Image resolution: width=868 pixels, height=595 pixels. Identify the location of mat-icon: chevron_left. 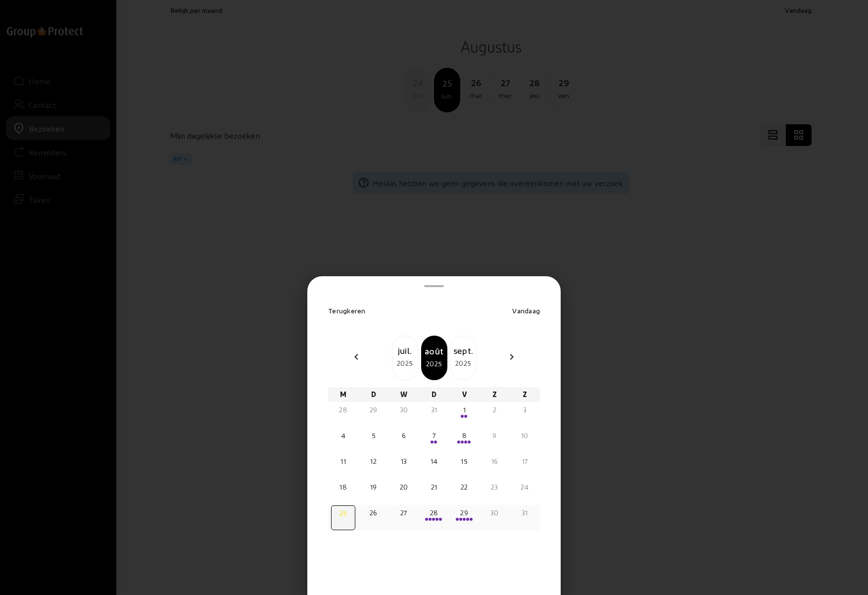
(357, 357).